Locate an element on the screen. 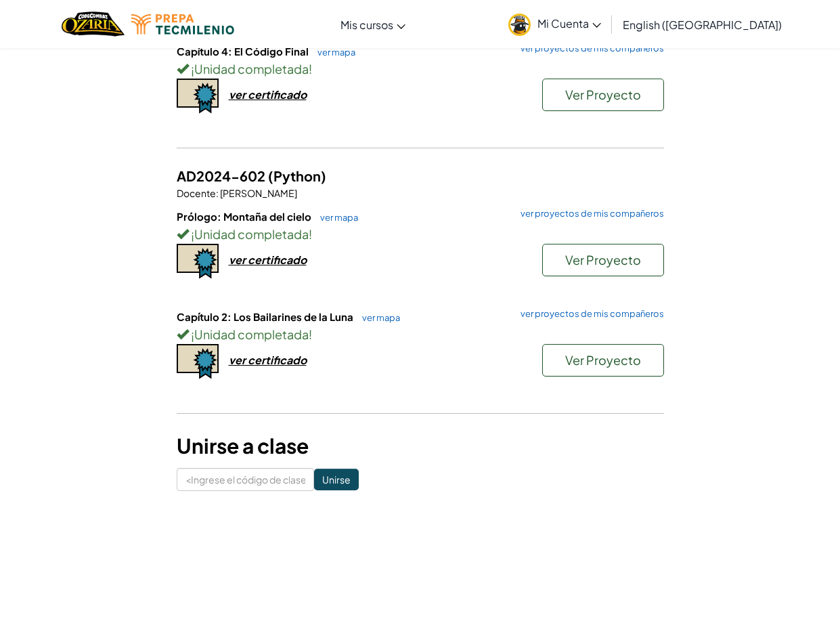  span: Capítulo 4: El Código Final is located at coordinates (244, 51).